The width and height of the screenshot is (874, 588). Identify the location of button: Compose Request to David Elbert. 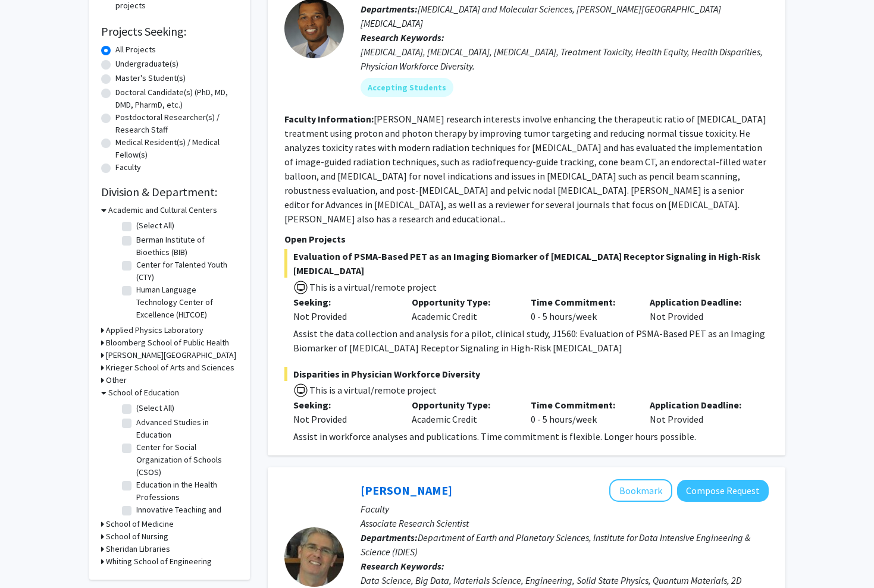
(723, 491).